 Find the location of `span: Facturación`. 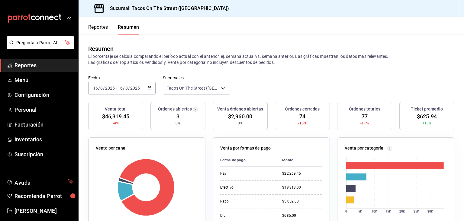

span: Facturación is located at coordinates (44, 124).